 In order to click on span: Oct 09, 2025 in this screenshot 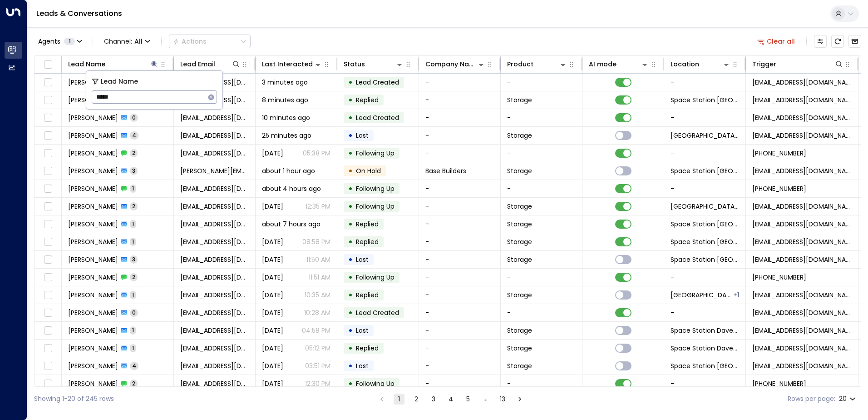, I will do `click(272, 277)`.